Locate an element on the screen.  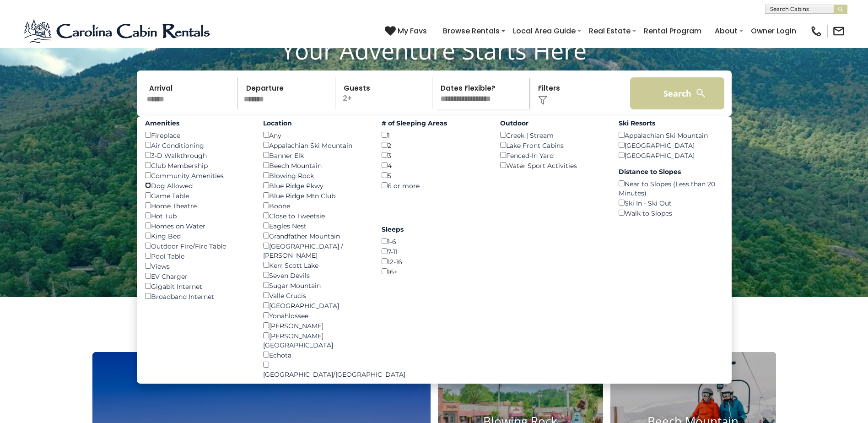
div: Blue Ridge Pkwy is located at coordinates (315, 186).